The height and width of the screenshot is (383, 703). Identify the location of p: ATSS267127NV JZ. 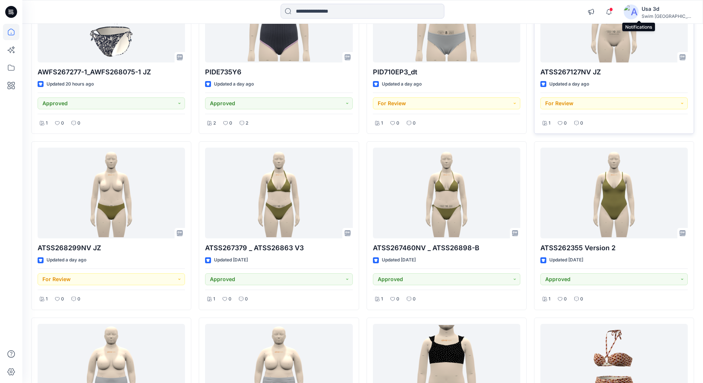
(614, 72).